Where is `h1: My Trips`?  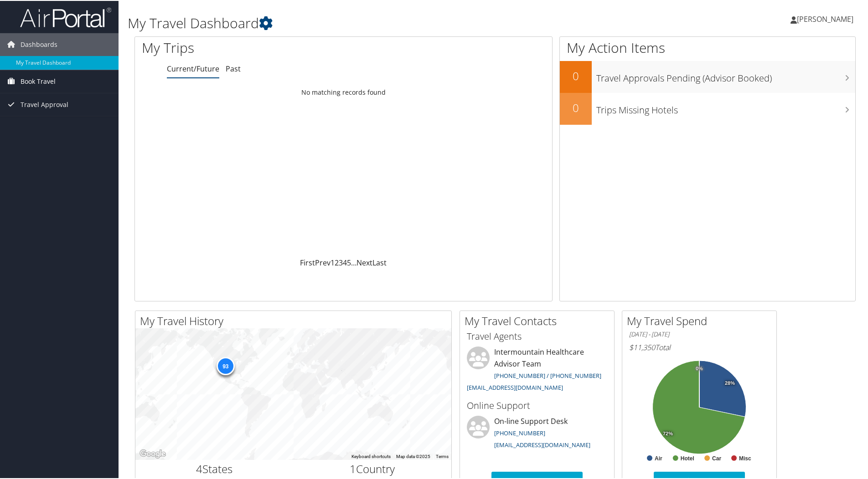
h1: My Trips is located at coordinates (257, 47).